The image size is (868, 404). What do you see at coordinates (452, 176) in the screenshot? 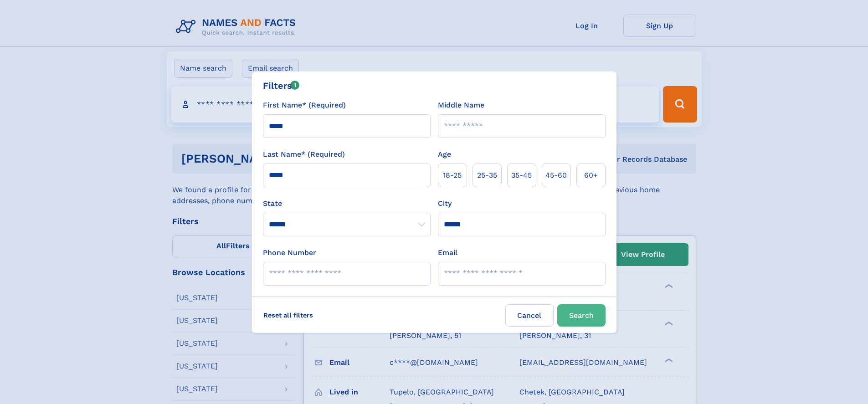
I see `span: 18‑25` at bounding box center [452, 176].